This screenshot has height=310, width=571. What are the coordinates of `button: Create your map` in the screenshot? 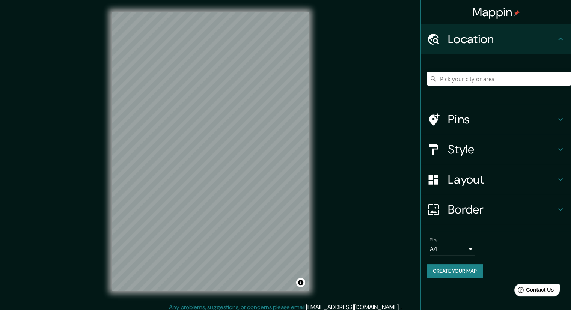 It's located at (454, 271).